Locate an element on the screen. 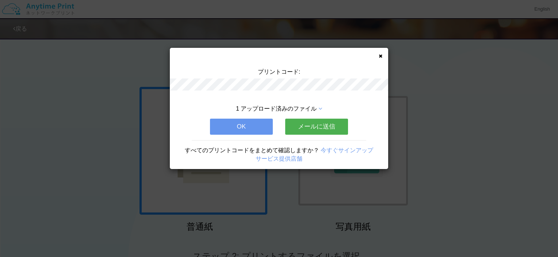 The image size is (558, 257). button: OK is located at coordinates (242, 127).